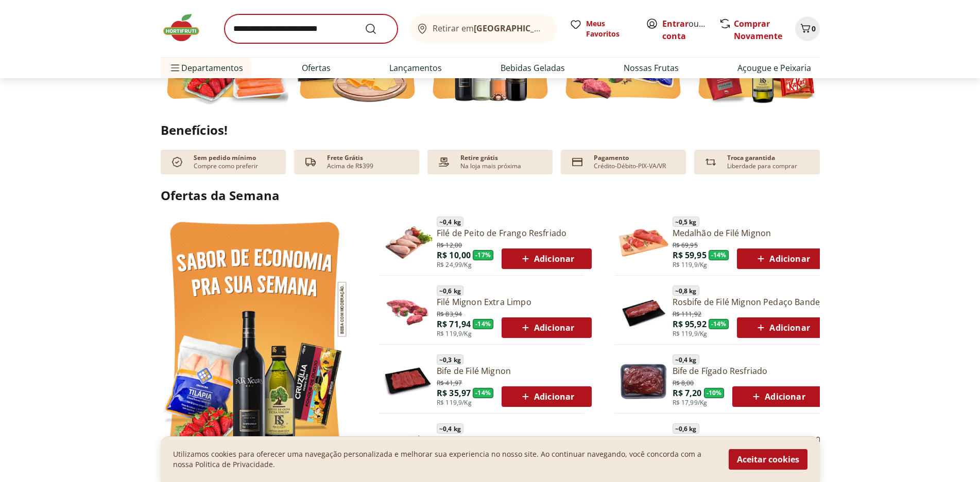  I want to click on span: R$ 24,99/Kg, so click(454, 265).